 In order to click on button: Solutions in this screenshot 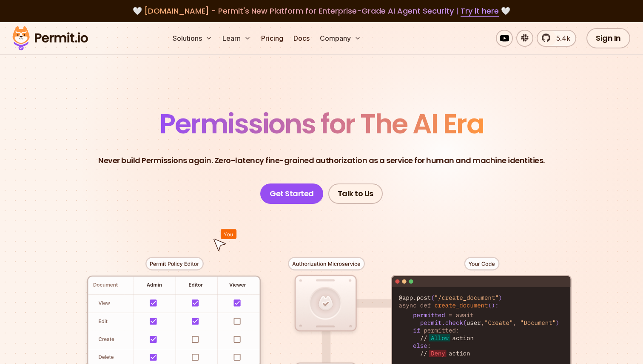, I will do `click(192, 38)`.